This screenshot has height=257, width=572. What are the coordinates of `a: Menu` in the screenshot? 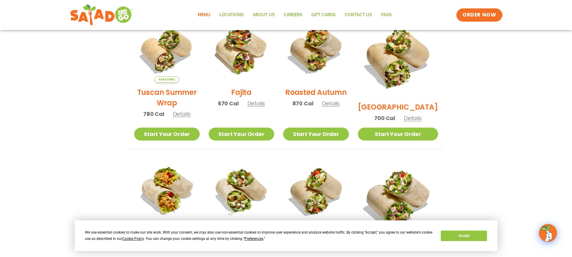 It's located at (204, 15).